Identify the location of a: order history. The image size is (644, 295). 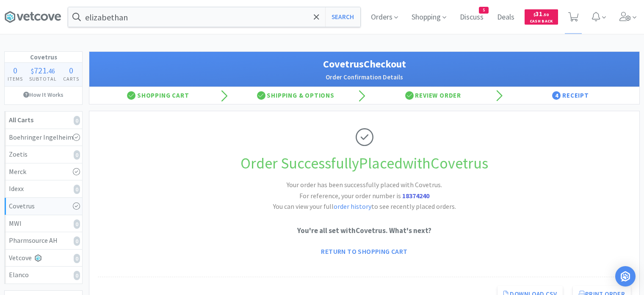
(352, 206).